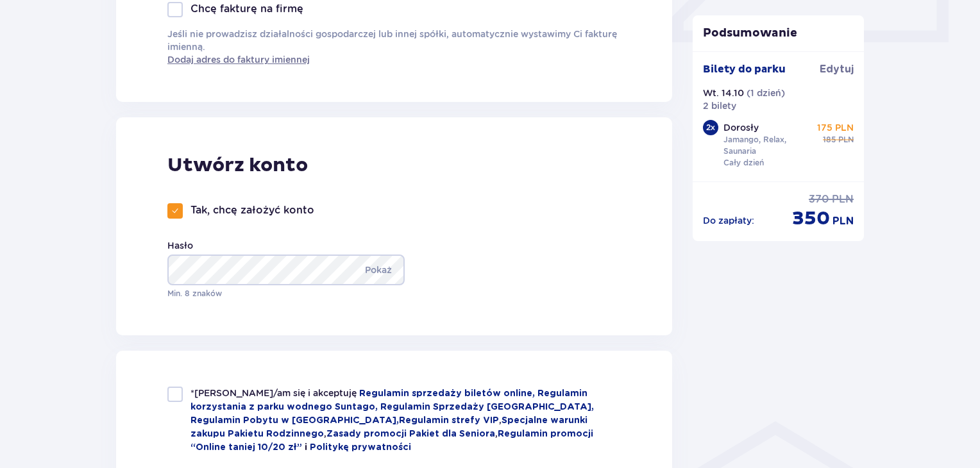 The height and width of the screenshot is (468, 980). I want to click on p: Jeśli nie prowadzisz działalności gospodarczej lub innej spółki, automatycznie wystawimy Ci faktu..., so click(394, 47).